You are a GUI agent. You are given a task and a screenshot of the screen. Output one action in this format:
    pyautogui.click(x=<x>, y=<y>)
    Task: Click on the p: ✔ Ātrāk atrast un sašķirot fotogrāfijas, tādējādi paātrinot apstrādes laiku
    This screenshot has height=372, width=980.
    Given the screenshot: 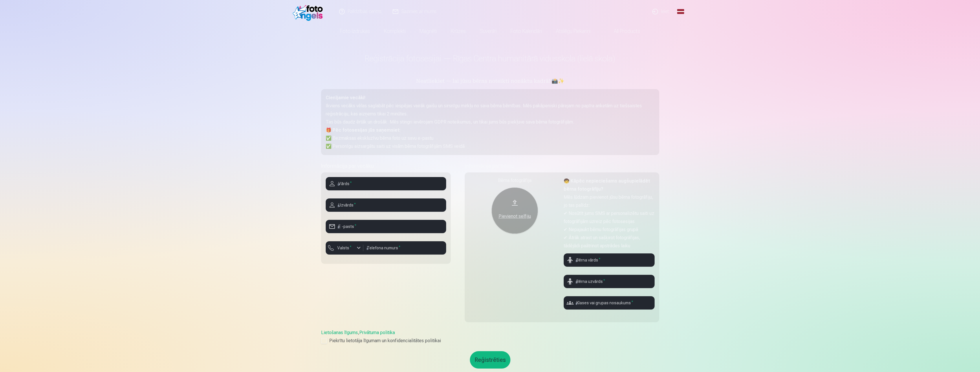 What is the action you would take?
    pyautogui.click(x=609, y=242)
    